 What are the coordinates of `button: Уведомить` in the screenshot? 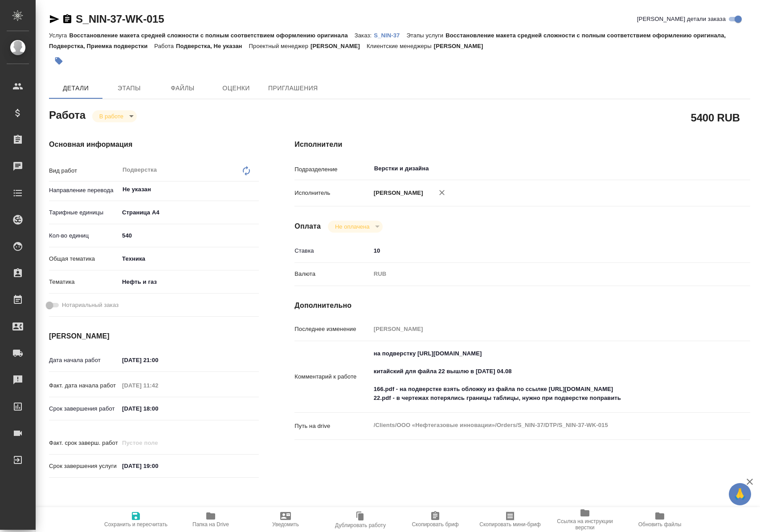 It's located at (286, 520).